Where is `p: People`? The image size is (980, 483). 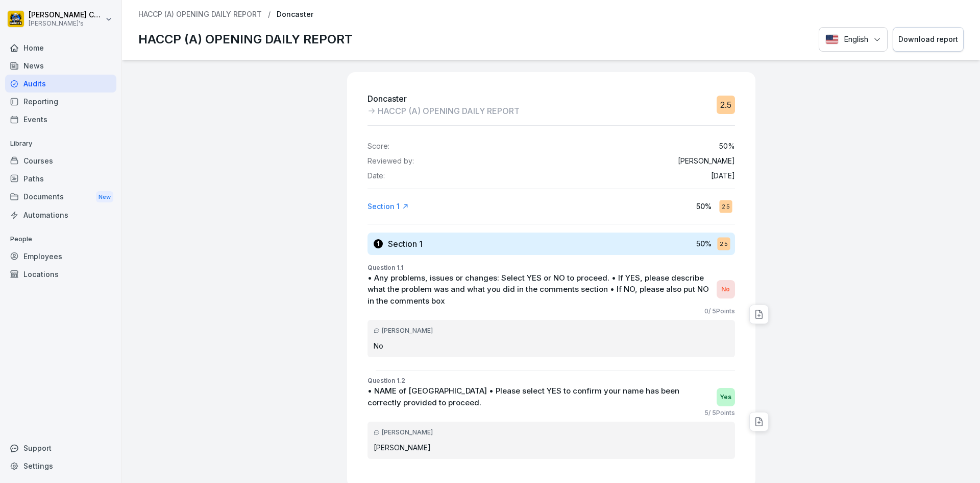
p: People is located at coordinates (60, 239).